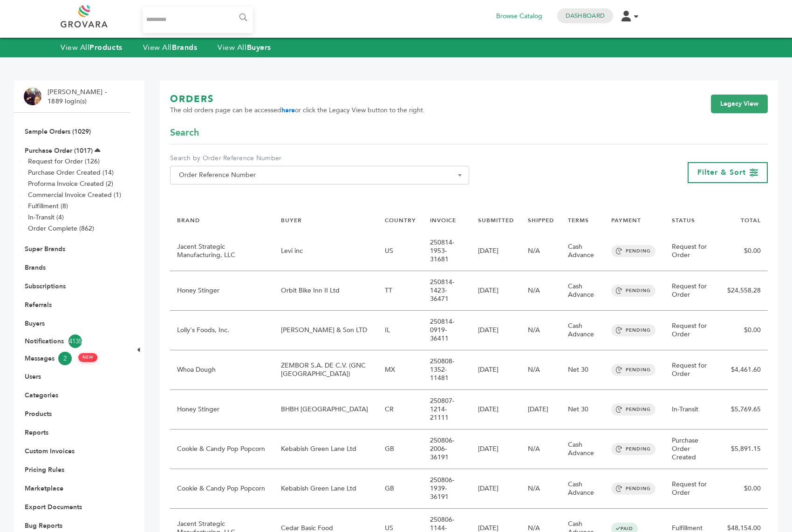  I want to click on td: 250808-1352-11481, so click(447, 370).